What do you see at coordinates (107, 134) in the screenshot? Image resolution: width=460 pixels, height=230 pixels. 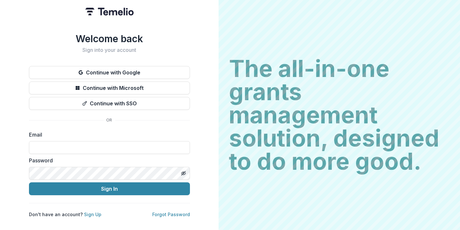 I see `label: Email` at bounding box center [107, 134].